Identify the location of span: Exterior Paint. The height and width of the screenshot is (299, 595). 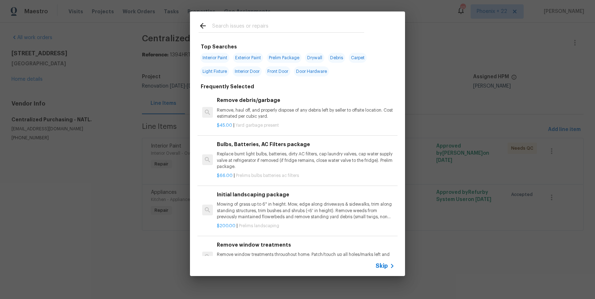
(248, 58).